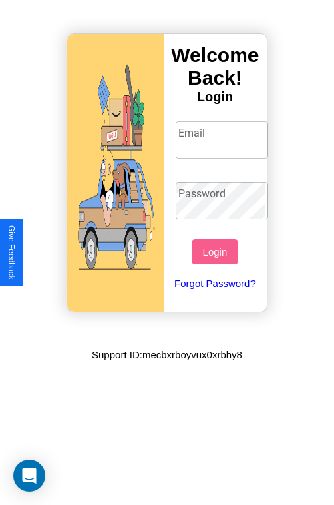  What do you see at coordinates (215, 283) in the screenshot?
I see `a: Forgot Password?` at bounding box center [215, 283].